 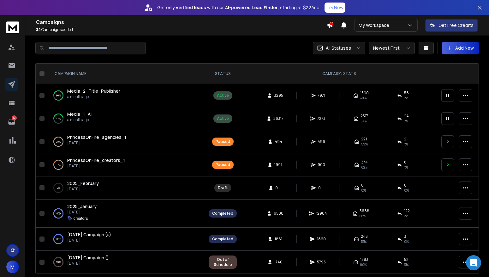 What do you see at coordinates (252, 8) in the screenshot?
I see `strong: AI-powered Lead Finder,` at bounding box center [252, 8].